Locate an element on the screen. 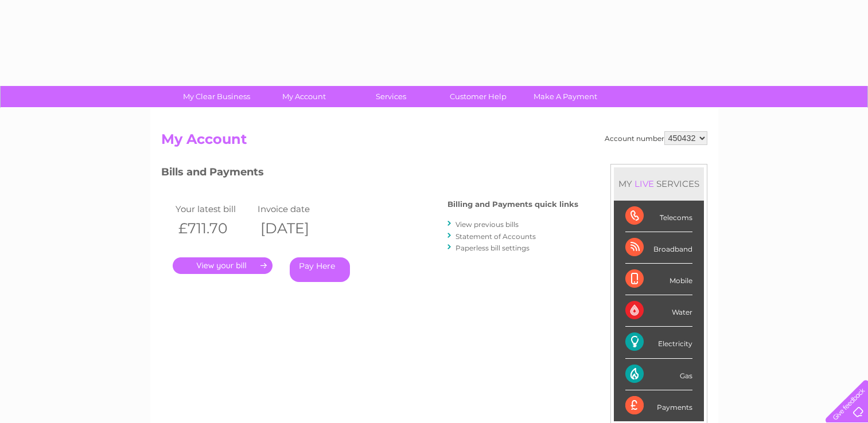 This screenshot has width=868, height=423. div: MY SERVICES is located at coordinates (659, 184).